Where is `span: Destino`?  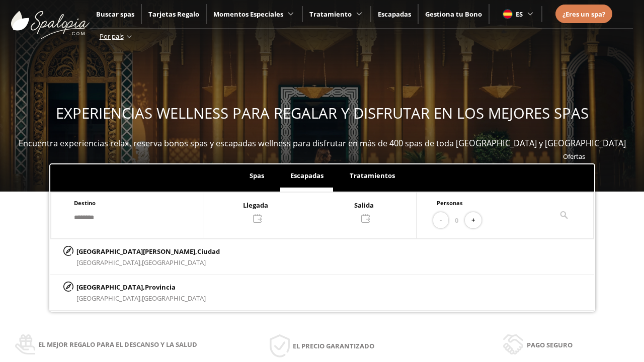
span: Destino is located at coordinates (84, 202).